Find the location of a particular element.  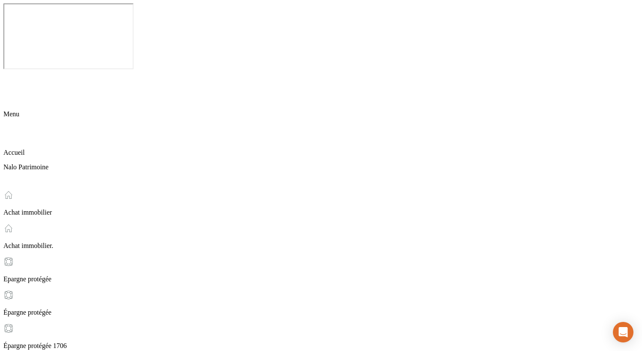

p: Achat immobilier is located at coordinates (321, 213).